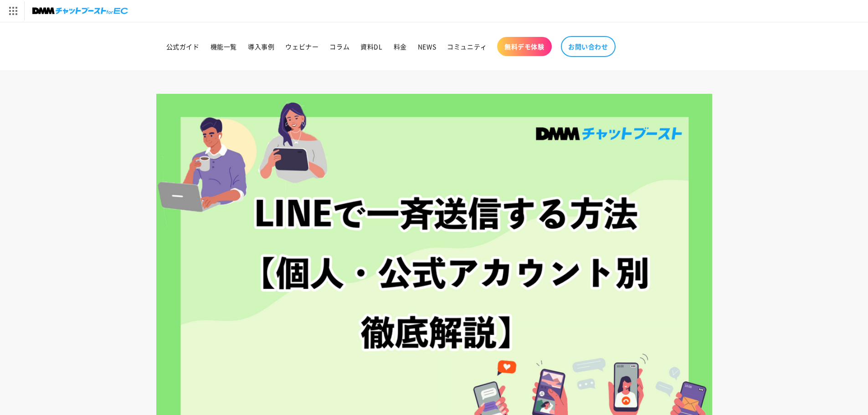 The width and height of the screenshot is (868, 415). What do you see at coordinates (302, 47) in the screenshot?
I see `span: ウェビナー` at bounding box center [302, 47].